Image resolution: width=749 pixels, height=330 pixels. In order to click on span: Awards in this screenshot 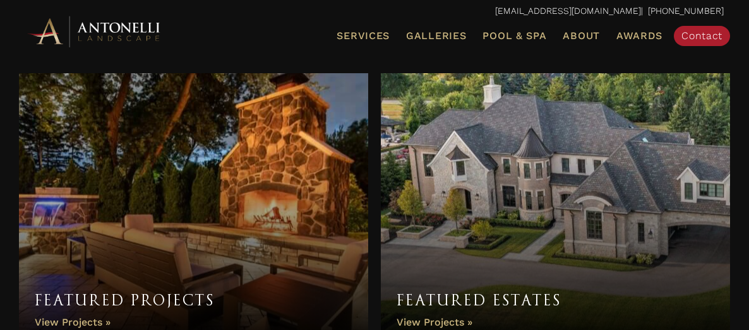, I will do `click(639, 35)`.